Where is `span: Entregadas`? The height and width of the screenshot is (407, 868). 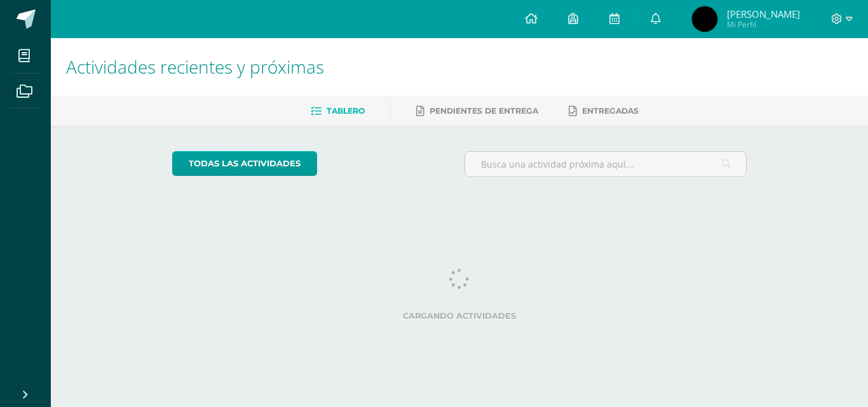
span: Entregadas is located at coordinates (610, 110).